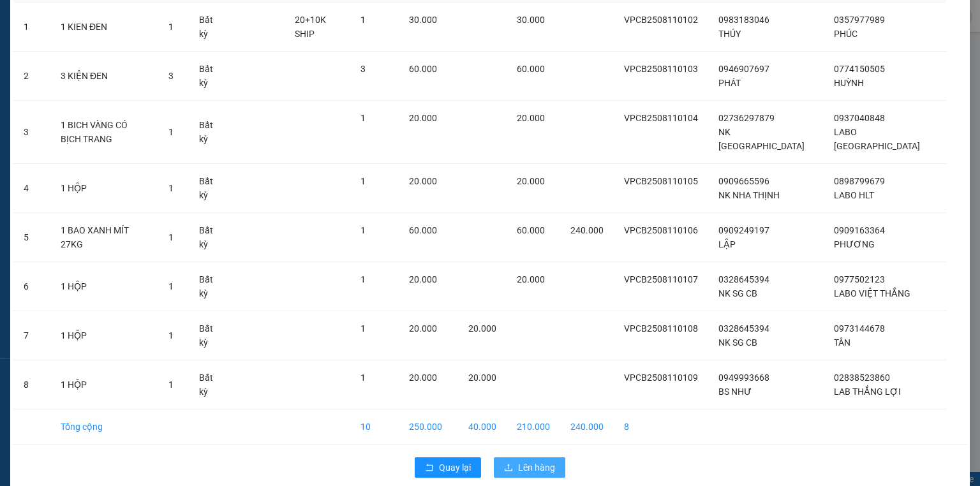 The height and width of the screenshot is (486, 980). What do you see at coordinates (661, 118) in the screenshot?
I see `span: VPCB2508110104` at bounding box center [661, 118].